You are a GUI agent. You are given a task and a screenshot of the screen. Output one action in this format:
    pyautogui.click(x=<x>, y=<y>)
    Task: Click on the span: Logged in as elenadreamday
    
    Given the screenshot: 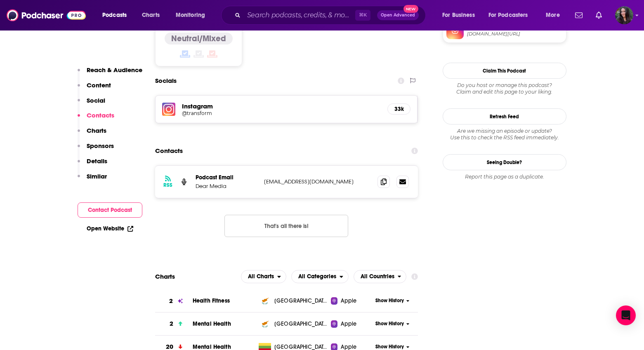 What is the action you would take?
    pyautogui.click(x=624, y=15)
    